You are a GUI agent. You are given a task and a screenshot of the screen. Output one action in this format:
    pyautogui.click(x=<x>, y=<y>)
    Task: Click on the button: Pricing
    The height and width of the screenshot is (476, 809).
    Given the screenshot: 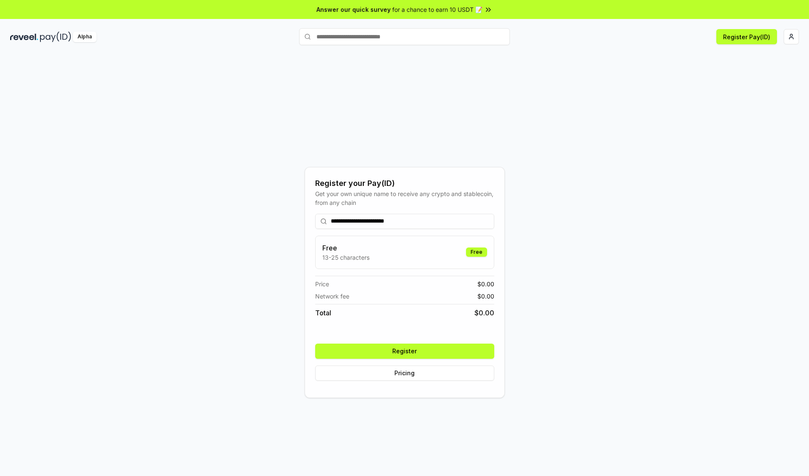 What is the action you would take?
    pyautogui.click(x=405, y=373)
    